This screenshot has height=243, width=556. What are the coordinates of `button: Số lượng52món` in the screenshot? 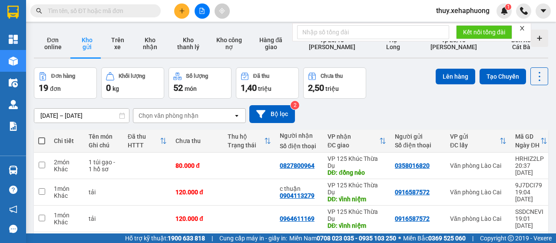 It's located at (200, 83).